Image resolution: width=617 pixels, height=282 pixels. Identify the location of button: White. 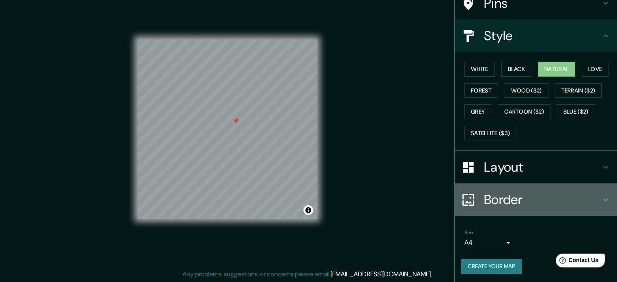
(479, 69).